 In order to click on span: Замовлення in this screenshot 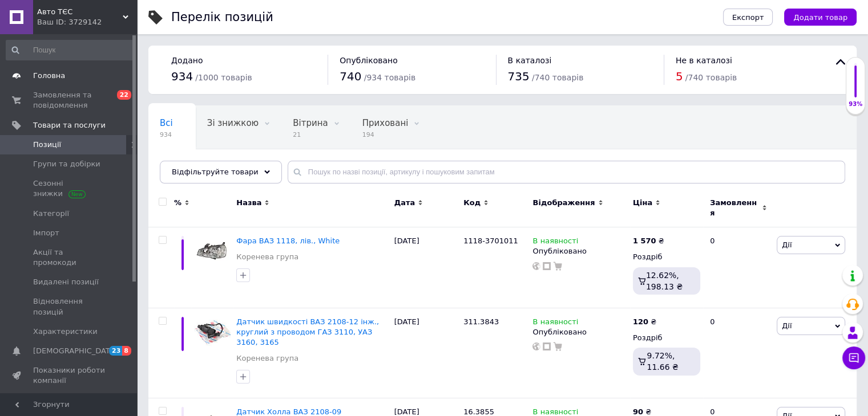, I will do `click(734, 208)`.